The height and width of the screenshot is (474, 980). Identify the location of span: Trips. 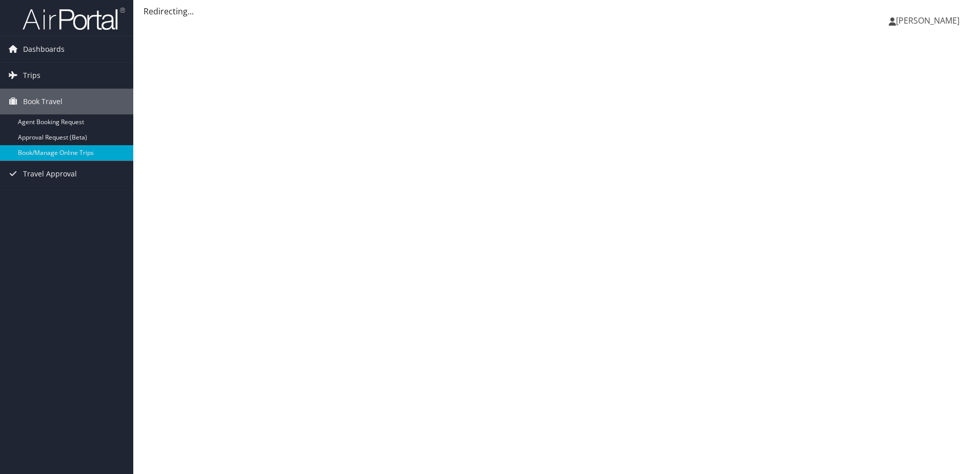
(32, 76).